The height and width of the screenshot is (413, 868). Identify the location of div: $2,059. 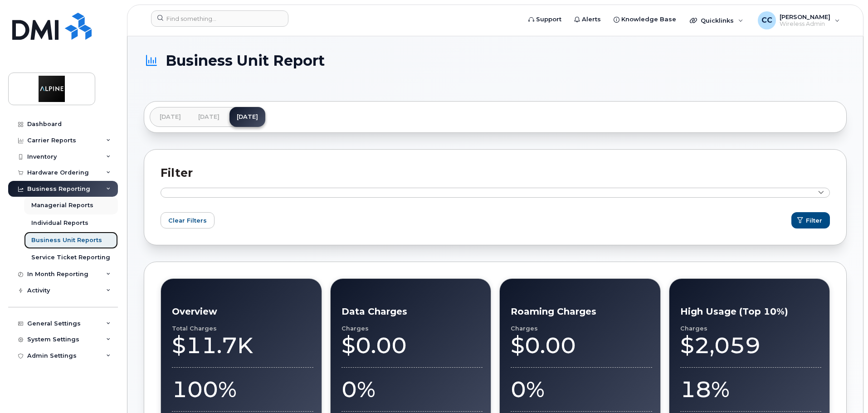
(751, 345).